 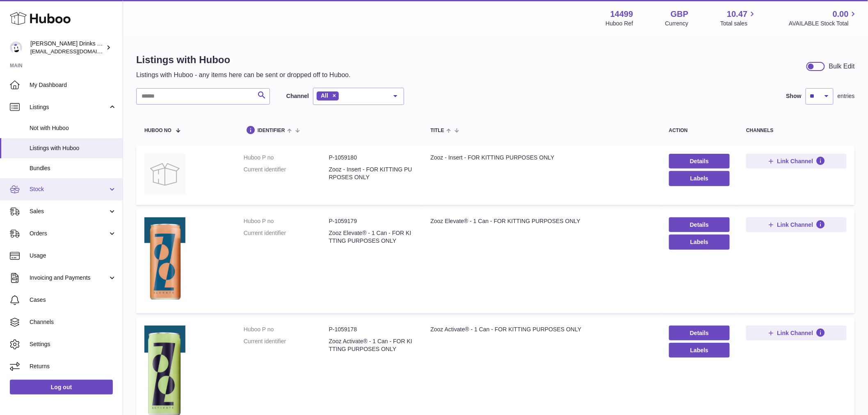 I want to click on span: title, so click(x=437, y=130).